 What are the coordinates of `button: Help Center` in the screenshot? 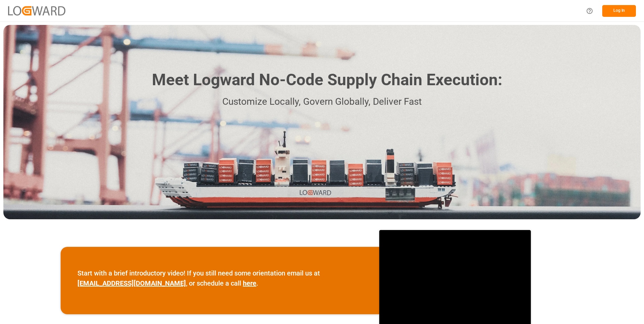 It's located at (590, 11).